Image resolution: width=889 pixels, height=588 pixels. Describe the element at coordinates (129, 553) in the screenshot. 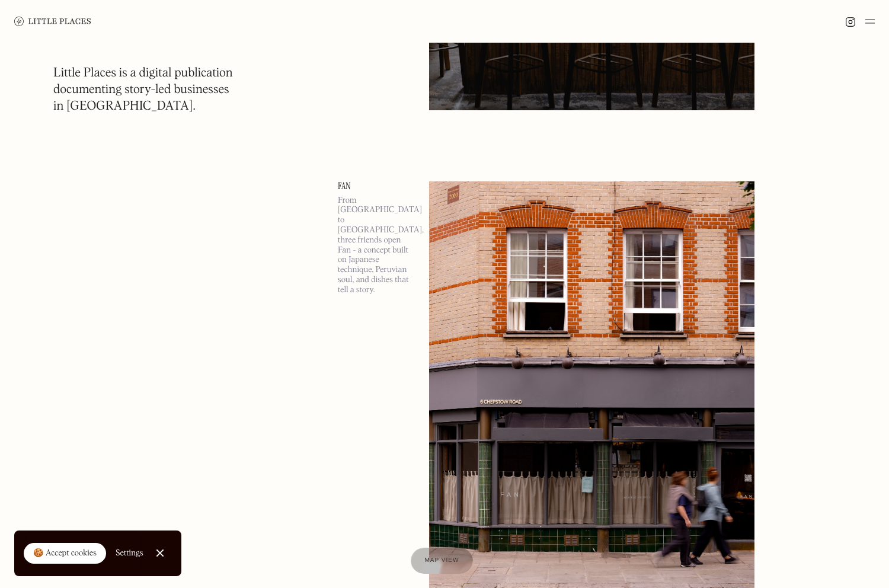

I see `a: Settings` at that location.